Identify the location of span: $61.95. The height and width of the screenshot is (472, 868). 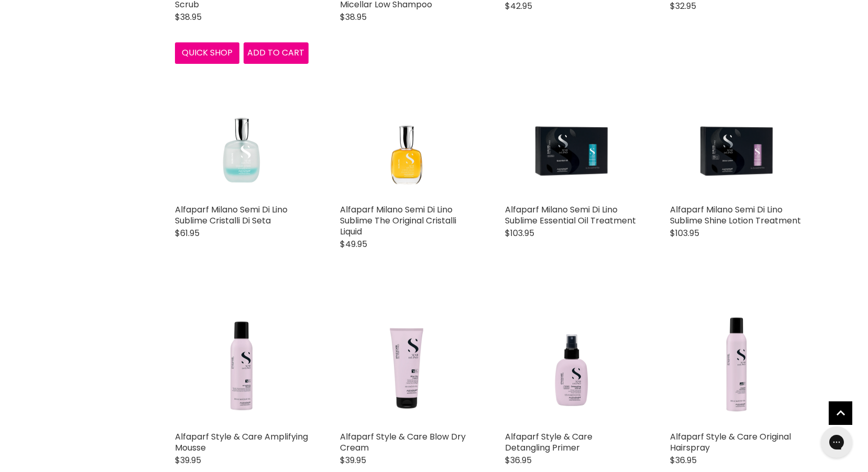
(187, 233).